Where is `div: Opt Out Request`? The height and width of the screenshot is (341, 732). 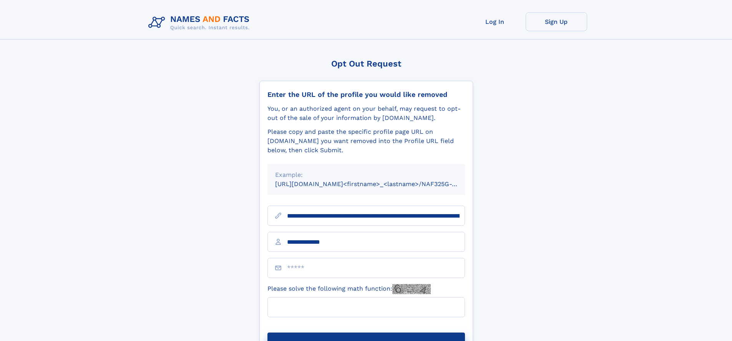 div: Opt Out Request is located at coordinates (366, 63).